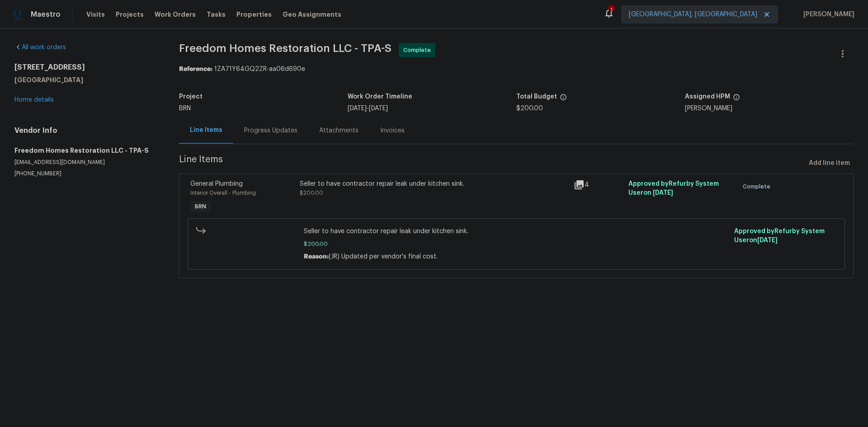  Describe the element at coordinates (312, 14) in the screenshot. I see `span: Geo Assignments` at that location.